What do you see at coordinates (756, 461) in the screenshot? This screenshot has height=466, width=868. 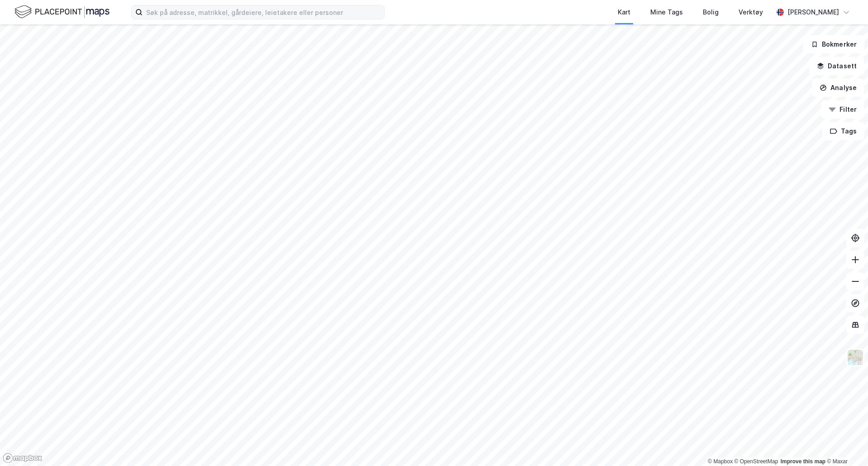 I see `a: OpenStreetMap` at bounding box center [756, 461].